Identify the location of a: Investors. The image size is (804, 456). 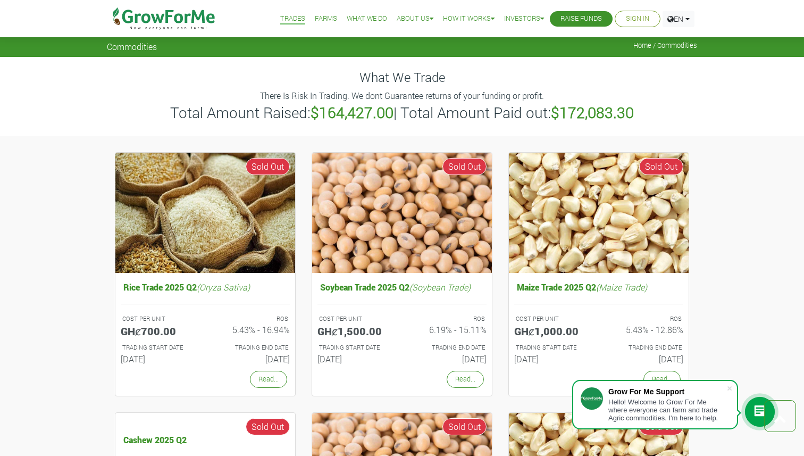
(524, 19).